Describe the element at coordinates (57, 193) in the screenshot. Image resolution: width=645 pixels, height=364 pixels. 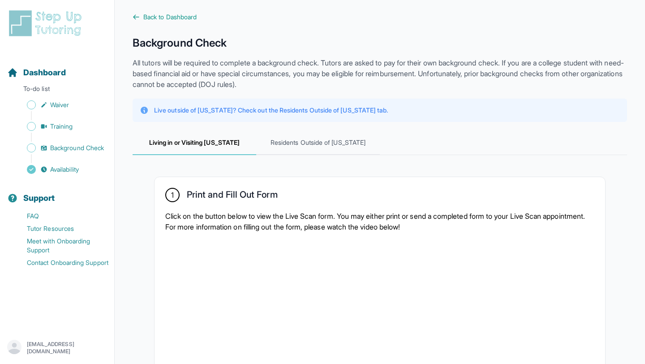
I see `button: Support` at that location.